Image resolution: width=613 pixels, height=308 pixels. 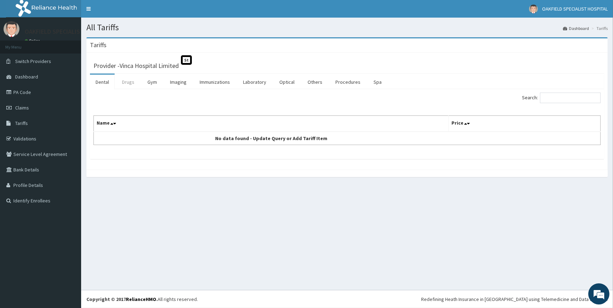 I want to click on strong: Copyright © 2017 ., so click(x=122, y=300).